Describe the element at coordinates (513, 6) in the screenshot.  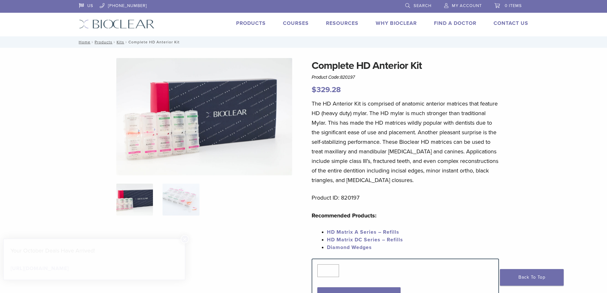
I see `span: 0 items` at that location.